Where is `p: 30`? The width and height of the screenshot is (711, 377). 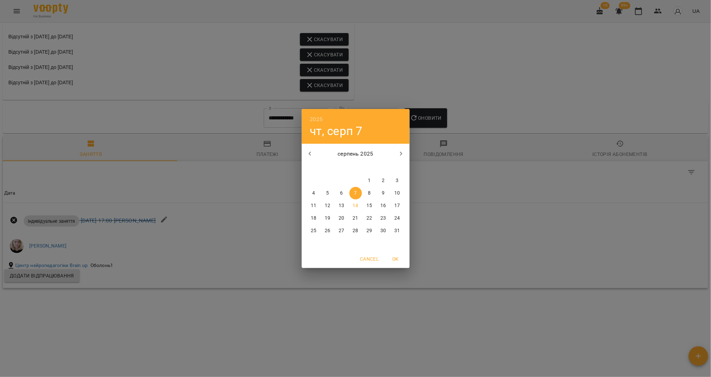
p: 30 is located at coordinates (383, 231).